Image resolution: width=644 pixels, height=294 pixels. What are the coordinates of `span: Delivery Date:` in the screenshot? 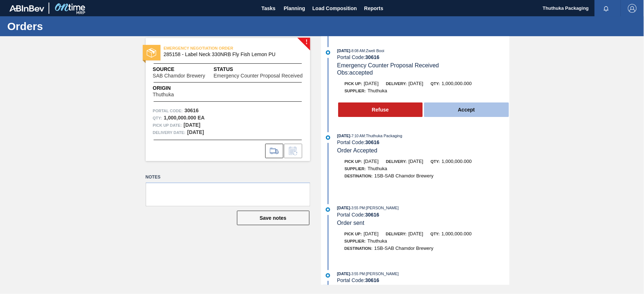 It's located at (169, 133).